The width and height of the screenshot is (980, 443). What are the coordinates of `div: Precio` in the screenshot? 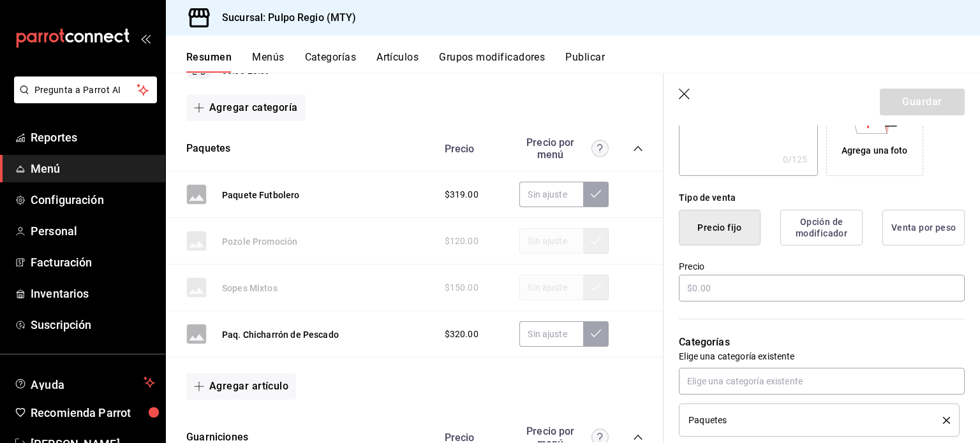 It's located at (473, 148).